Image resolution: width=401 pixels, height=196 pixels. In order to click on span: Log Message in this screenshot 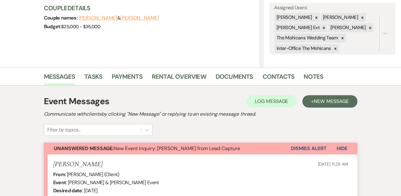, I will do `click(271, 101)`.